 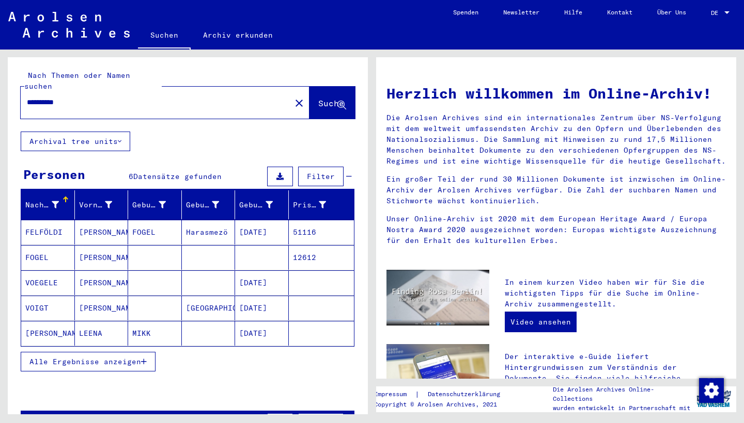 What do you see at coordinates (622, 395) in the screenshot?
I see `p: Die Arolsen Archives Online-Collections` at bounding box center [622, 395].